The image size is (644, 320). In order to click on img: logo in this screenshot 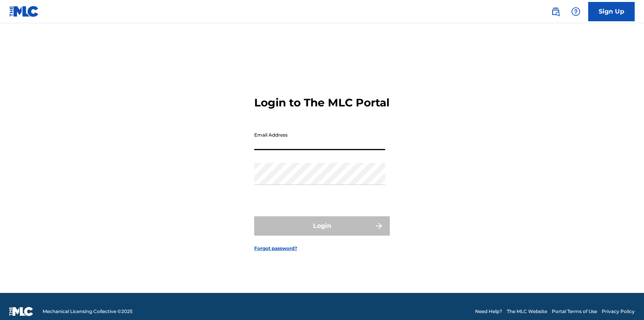, I will do `click(21, 312)`.